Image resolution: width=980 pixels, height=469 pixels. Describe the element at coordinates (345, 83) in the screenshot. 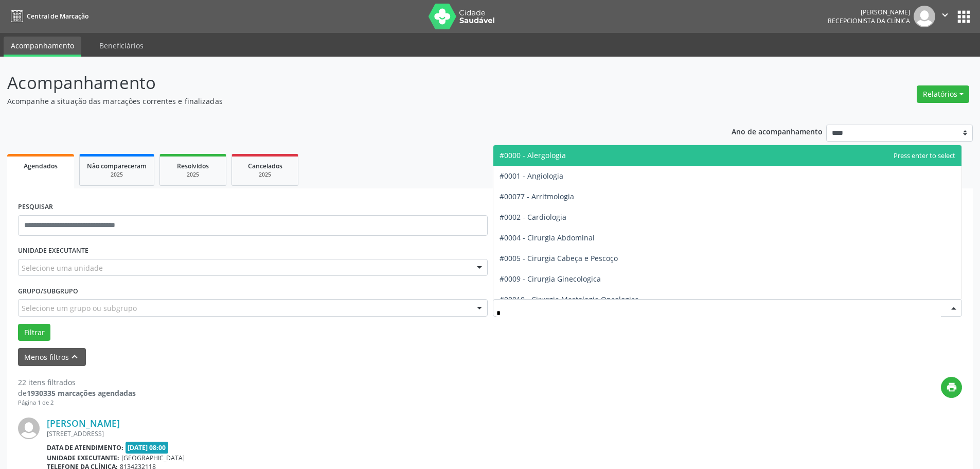

I see `p: Acompanhamento` at that location.